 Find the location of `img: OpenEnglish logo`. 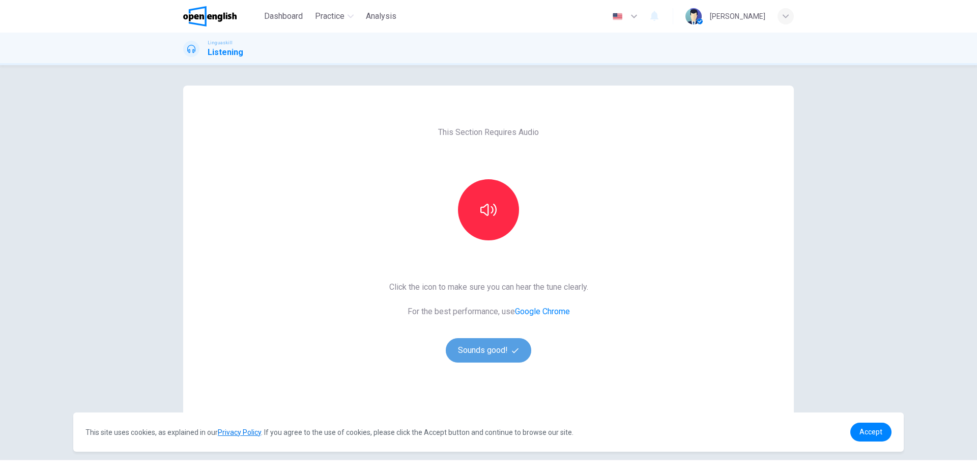

img: OpenEnglish logo is located at coordinates (210, 16).